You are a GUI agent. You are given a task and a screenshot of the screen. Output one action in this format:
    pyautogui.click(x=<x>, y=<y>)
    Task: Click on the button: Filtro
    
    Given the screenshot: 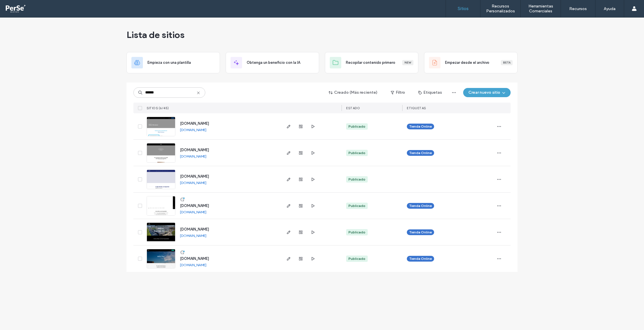 What is the action you would take?
    pyautogui.click(x=397, y=93)
    